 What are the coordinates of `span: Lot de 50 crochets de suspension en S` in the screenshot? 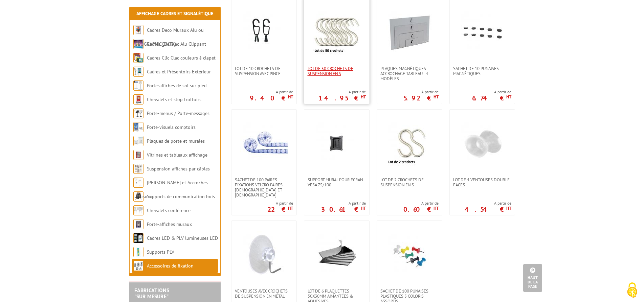 It's located at (336, 71).